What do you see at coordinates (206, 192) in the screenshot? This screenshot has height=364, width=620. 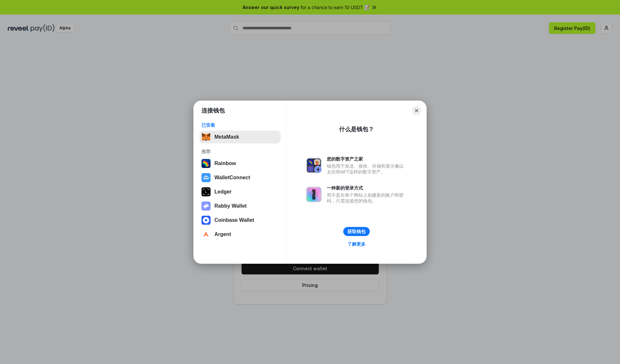 I see `img: svg+xml,%3Csvg%20xmlns%3D%22http%3A%2F%2Fwww.w3.org%2F2000%2Fsvg%22%20width%3D%2228%22%20height%3...` at bounding box center [206, 192].